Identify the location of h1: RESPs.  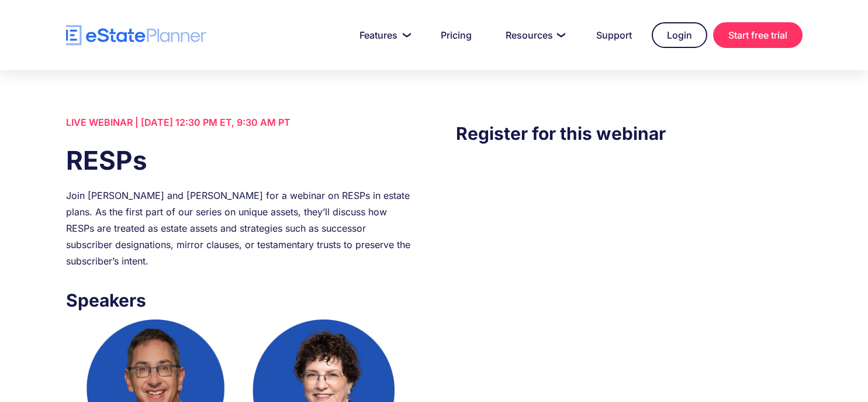
(239, 160).